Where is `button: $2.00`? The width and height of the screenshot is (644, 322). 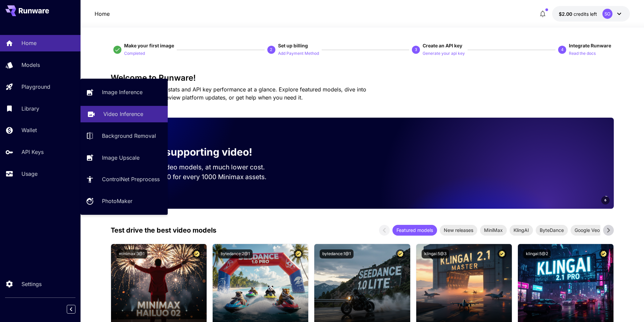 button: $2.00 is located at coordinates (591, 14).